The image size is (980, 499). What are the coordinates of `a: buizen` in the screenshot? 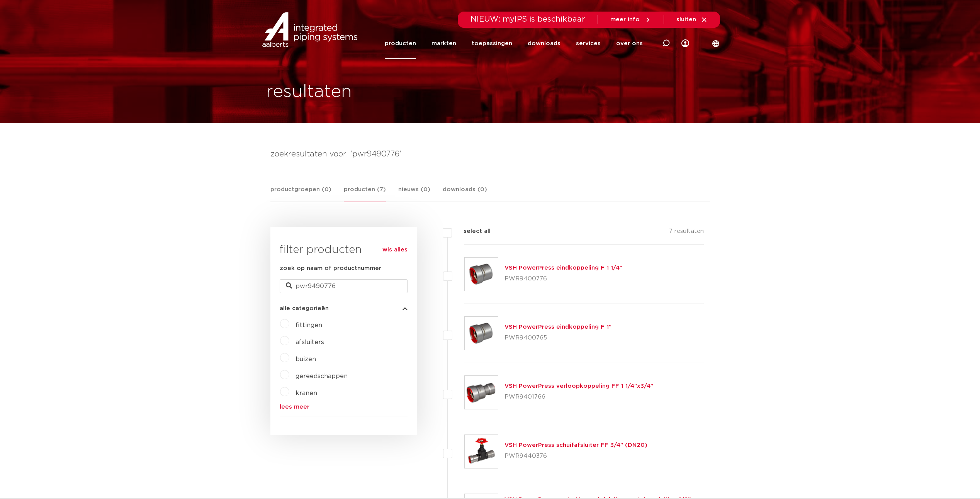 It's located at (306, 359).